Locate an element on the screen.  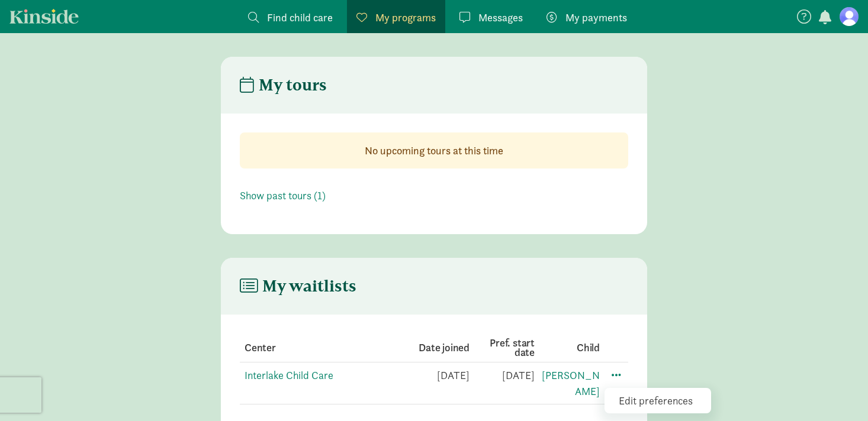
span: My payments is located at coordinates (596, 18).